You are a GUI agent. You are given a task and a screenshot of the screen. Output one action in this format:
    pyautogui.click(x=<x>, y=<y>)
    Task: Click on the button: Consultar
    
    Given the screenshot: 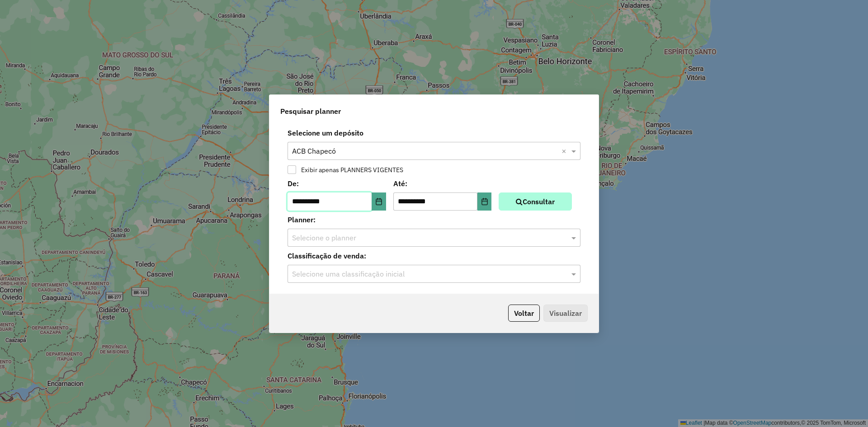 What is the action you would take?
    pyautogui.click(x=535, y=202)
    